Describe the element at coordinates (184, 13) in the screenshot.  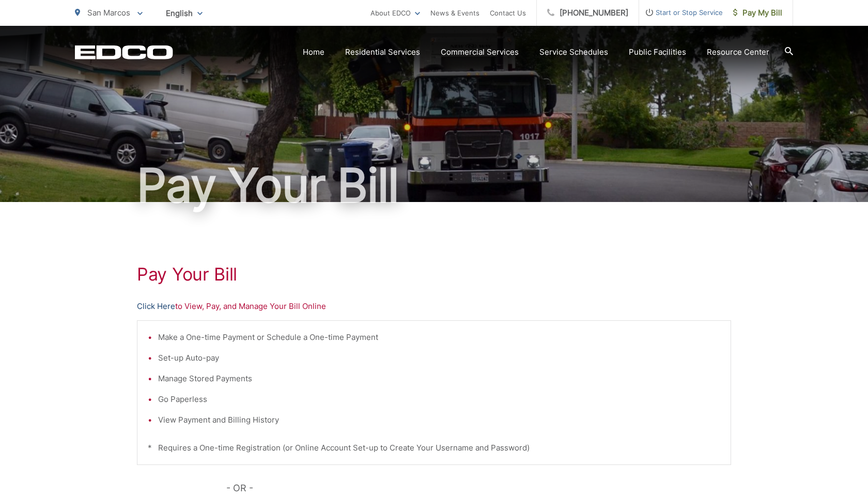
I see `span: English` at that location.